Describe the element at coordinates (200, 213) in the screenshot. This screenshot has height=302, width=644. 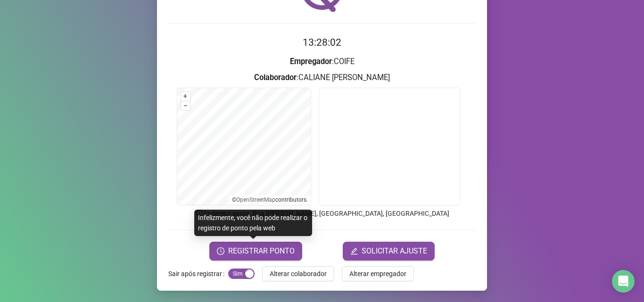
I see `span: info-circle` at that location.